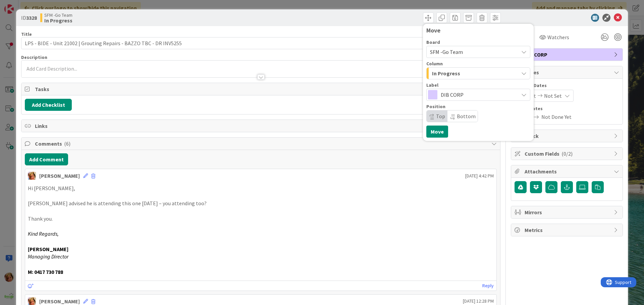 This screenshot has height=305, width=644. I want to click on span: ( 0/2 ), so click(567, 154).